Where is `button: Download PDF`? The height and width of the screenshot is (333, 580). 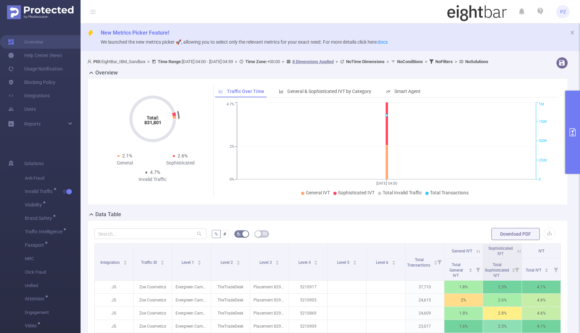
button: Download PDF is located at coordinates (515, 234).